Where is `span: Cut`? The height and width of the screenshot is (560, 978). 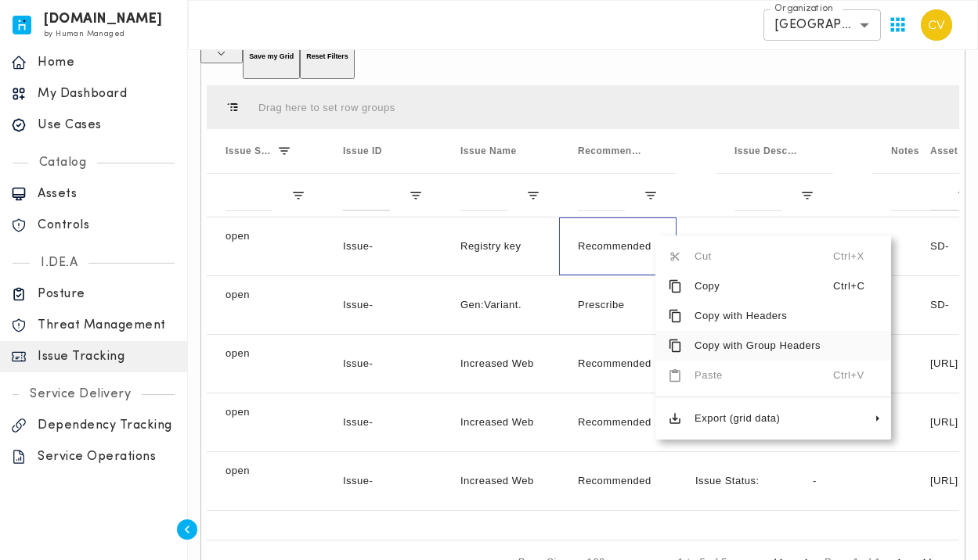 span: Cut is located at coordinates (757, 256).